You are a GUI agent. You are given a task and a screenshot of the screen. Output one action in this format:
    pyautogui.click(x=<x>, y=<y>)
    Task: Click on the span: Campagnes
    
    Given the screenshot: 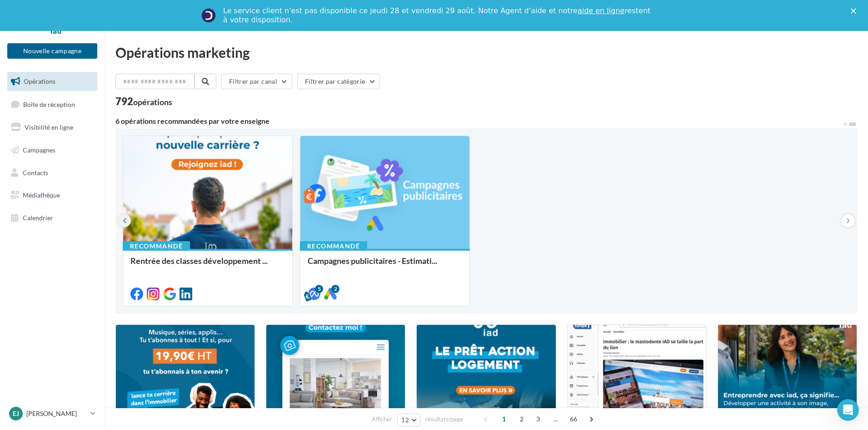 What is the action you would take?
    pyautogui.click(x=39, y=150)
    